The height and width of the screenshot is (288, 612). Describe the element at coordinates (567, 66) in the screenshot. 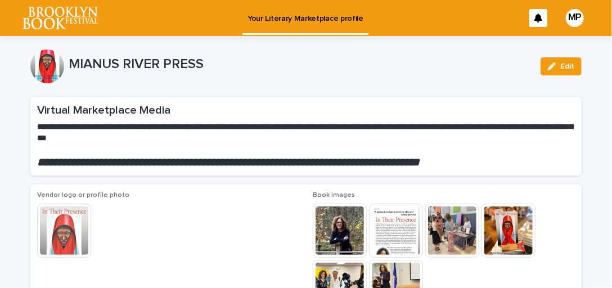

I see `span: Edit` at that location.